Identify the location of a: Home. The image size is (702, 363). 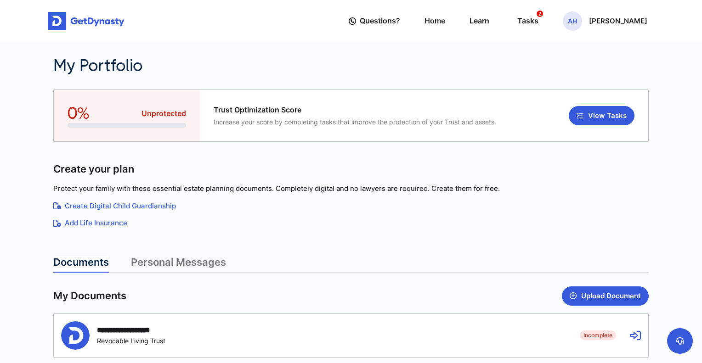
(434, 21).